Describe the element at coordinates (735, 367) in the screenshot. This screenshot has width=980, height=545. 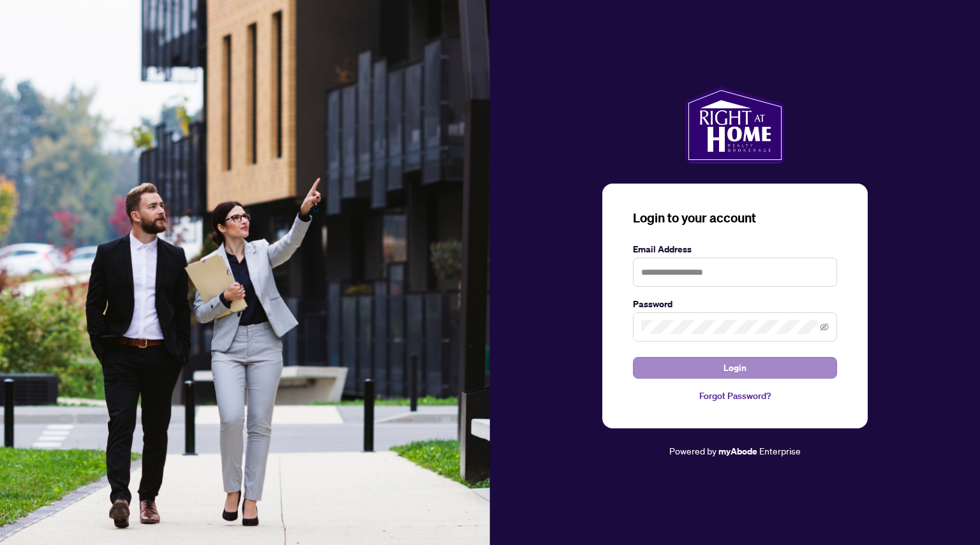
I see `button: Login` at that location.